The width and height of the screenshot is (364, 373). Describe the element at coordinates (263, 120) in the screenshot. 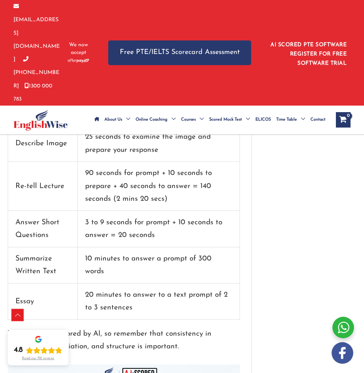

I see `a: ELICOS` at that location.